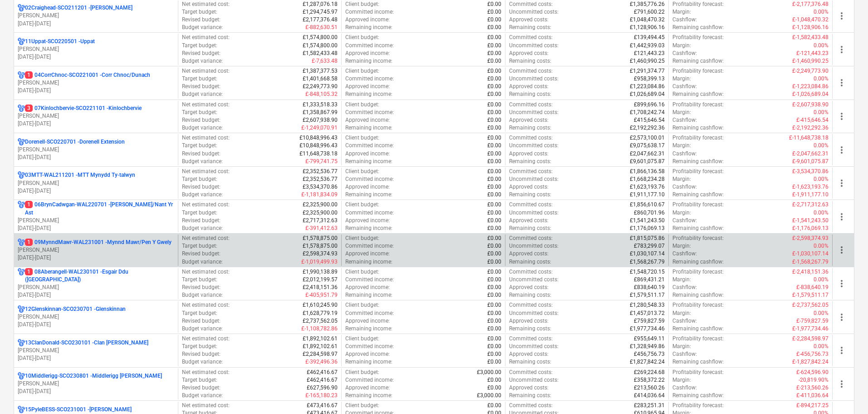  Describe the element at coordinates (810, 94) in the screenshot. I see `p: £-1,026,689.04` at that location.